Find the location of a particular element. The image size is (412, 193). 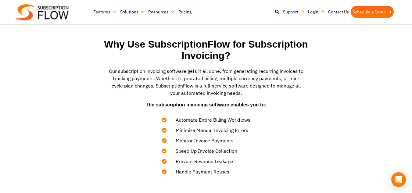

a: Resources is located at coordinates (161, 12).